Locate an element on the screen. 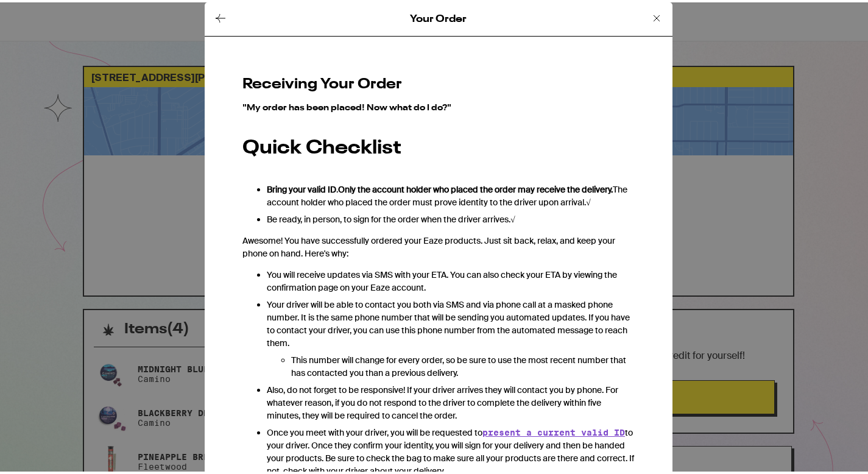 Image resolution: width=868 pixels, height=474 pixels. a: present a current valid ID is located at coordinates (553, 430).